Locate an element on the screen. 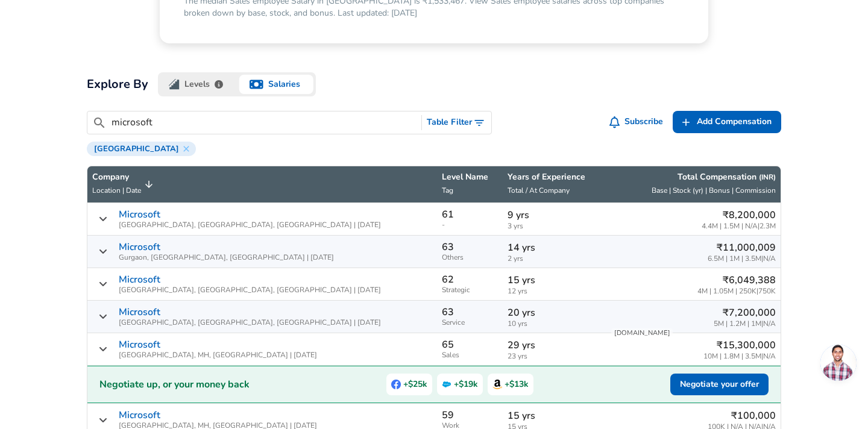  p: ₹15,300,000 is located at coordinates (740, 345).